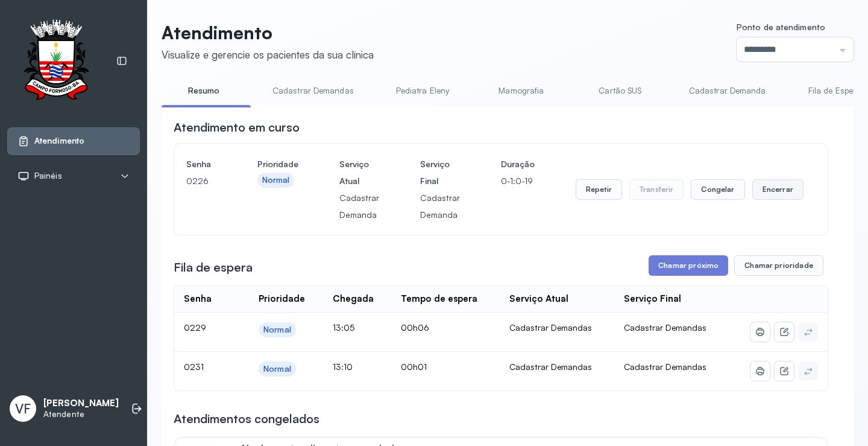  What do you see at coordinates (344, 327) in the screenshot?
I see `span: 13:05` at bounding box center [344, 327].